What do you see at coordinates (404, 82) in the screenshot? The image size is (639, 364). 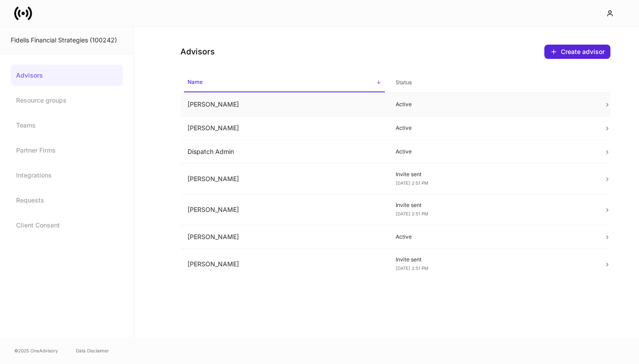 I see `h6: Status` at bounding box center [404, 82].